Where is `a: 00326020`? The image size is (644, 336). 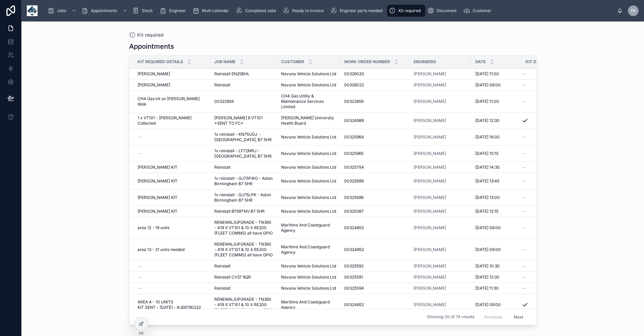
a: 00326020 is located at coordinates (374, 74).